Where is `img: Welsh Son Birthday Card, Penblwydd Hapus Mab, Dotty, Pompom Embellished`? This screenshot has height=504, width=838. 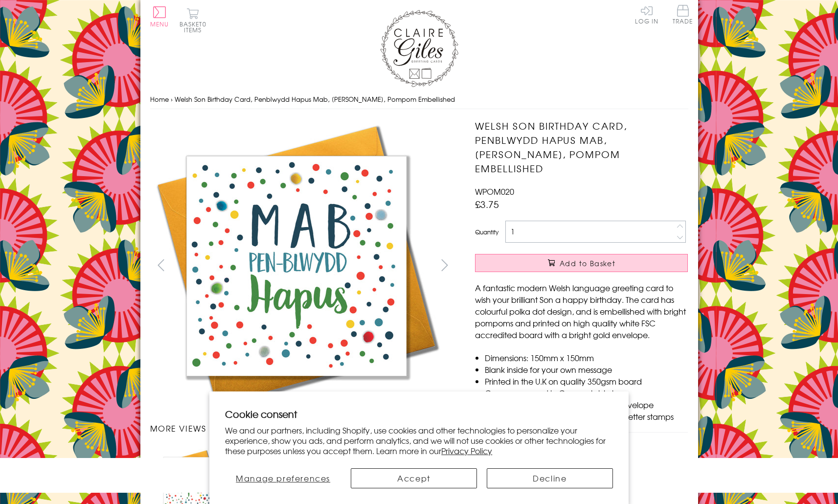 img: Welsh Son Birthday Card, Penblwydd Hapus Mab, Dotty, Pompom Embellished is located at coordinates (297, 266).